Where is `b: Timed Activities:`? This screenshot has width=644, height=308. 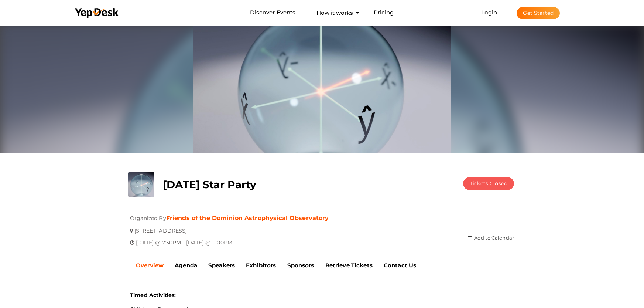
b: Timed Activities: is located at coordinates (153, 295).